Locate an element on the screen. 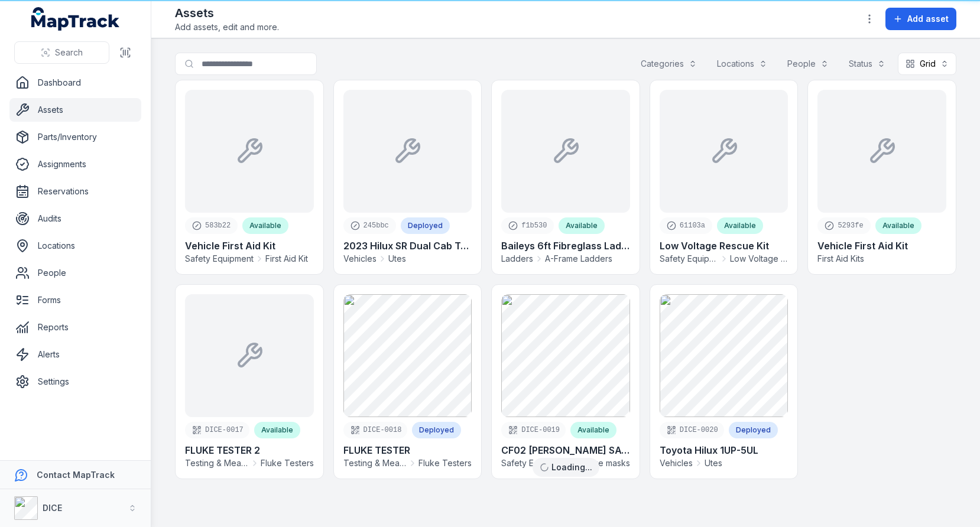  a: Assets is located at coordinates (75, 110).